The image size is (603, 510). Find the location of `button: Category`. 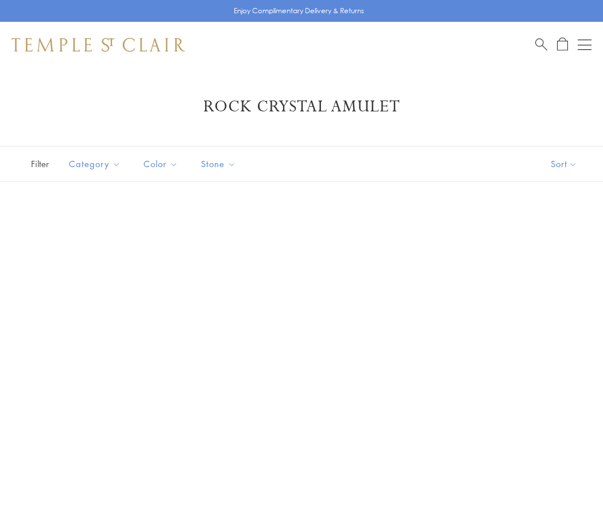

button: Category is located at coordinates (95, 164).